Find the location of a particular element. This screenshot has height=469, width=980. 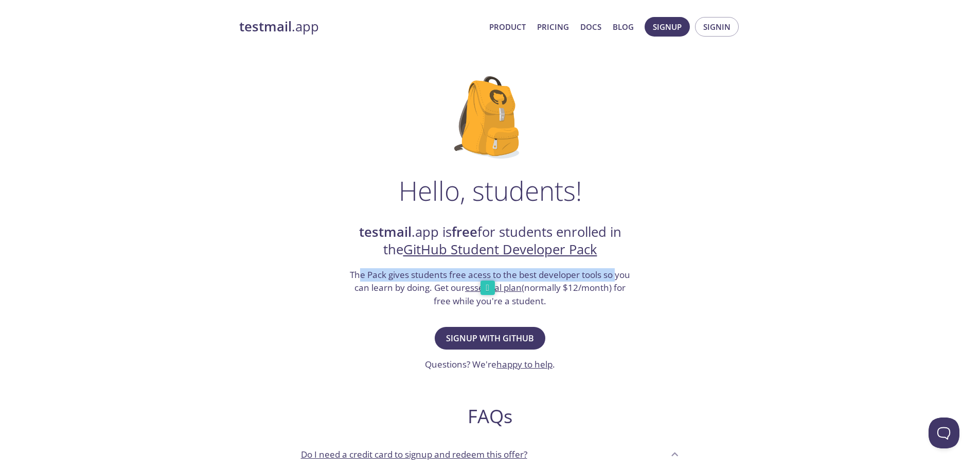

button: Signup with GitHub is located at coordinates (490, 339).